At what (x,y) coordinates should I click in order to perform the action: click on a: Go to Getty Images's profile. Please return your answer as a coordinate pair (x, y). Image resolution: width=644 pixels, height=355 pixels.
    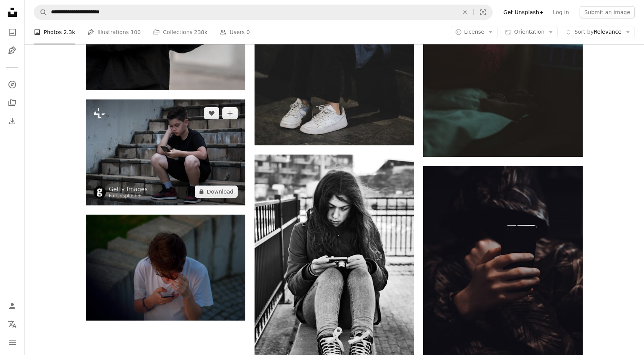
    Looking at the image, I should click on (100, 193).